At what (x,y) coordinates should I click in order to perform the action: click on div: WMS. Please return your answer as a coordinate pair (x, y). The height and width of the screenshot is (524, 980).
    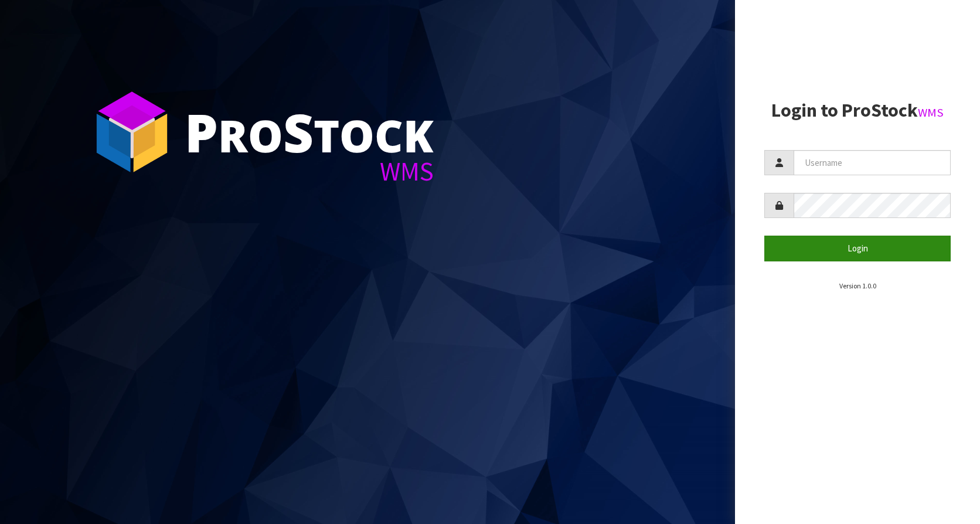
    Looking at the image, I should click on (309, 172).